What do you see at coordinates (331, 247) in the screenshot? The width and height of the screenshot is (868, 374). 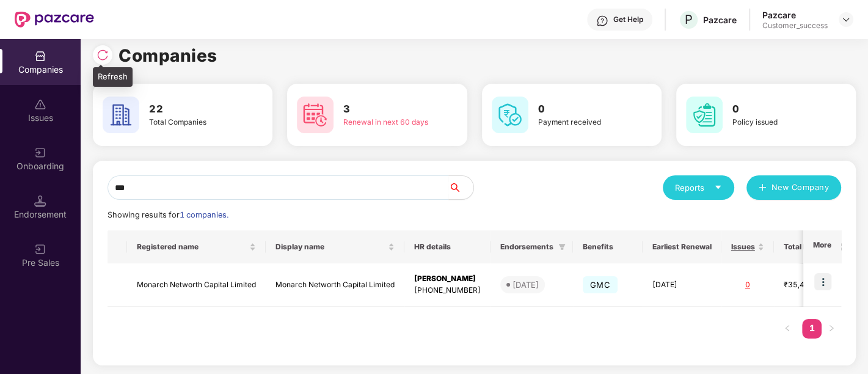 I see `span: Display name` at bounding box center [331, 247].